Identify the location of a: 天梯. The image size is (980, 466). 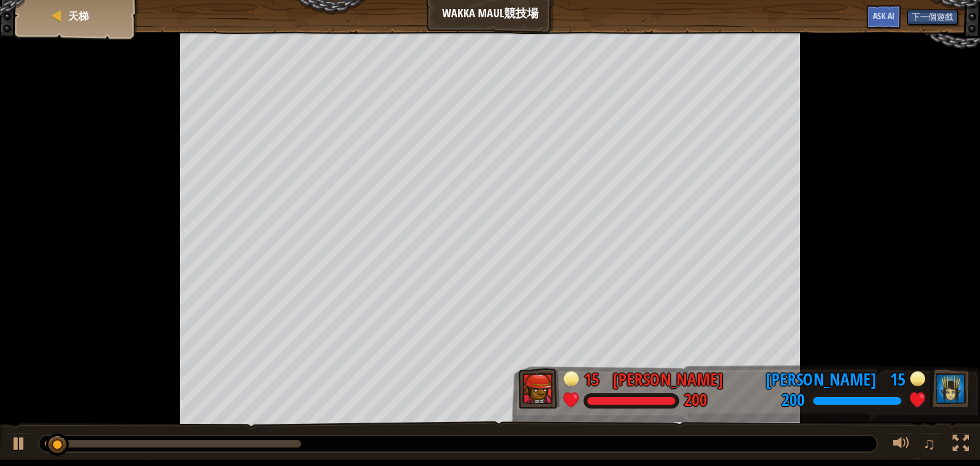
(77, 16).